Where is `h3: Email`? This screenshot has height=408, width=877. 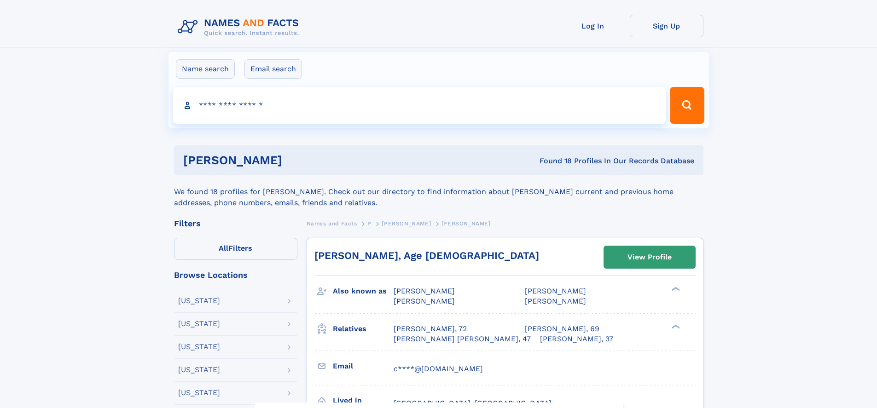
h3: Email is located at coordinates (363, 367).